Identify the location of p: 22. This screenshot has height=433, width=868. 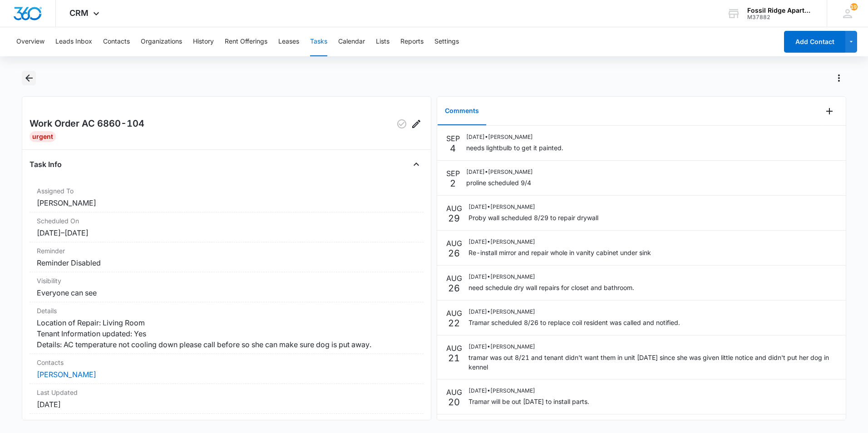
(454, 323).